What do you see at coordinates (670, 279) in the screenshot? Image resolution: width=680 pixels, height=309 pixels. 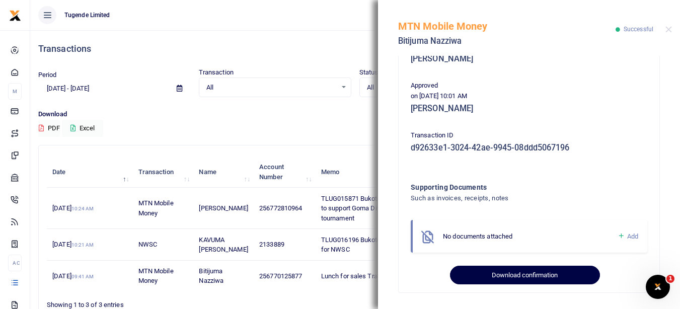 I see `span: 1` at bounding box center [670, 279].